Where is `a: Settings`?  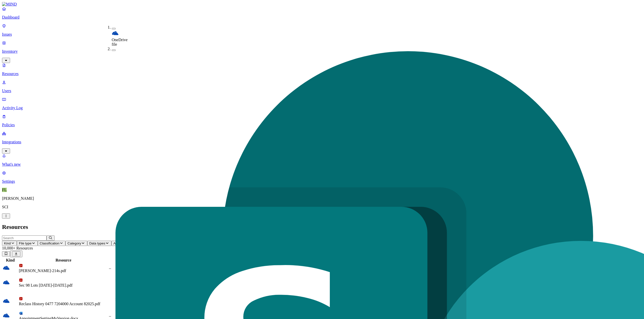 a: Settings is located at coordinates (322, 177).